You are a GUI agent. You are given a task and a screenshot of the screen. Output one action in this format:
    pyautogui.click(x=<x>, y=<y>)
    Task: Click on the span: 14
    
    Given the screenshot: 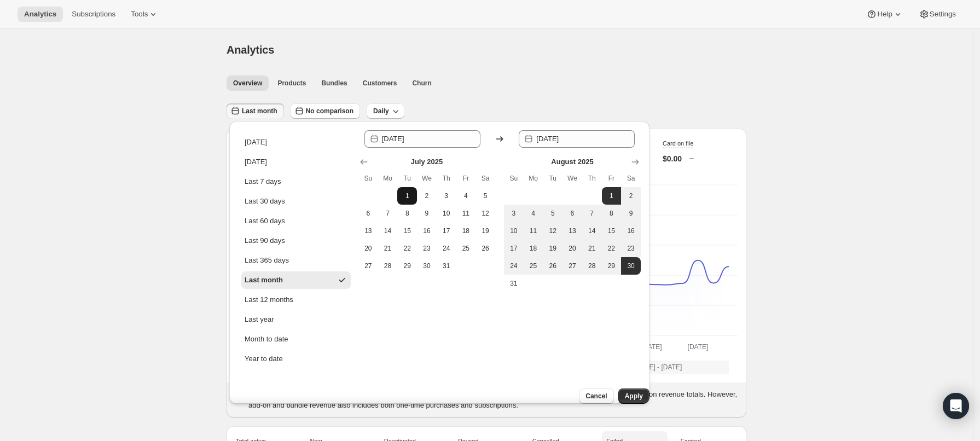 What is the action you would take?
    pyautogui.click(x=592, y=230)
    